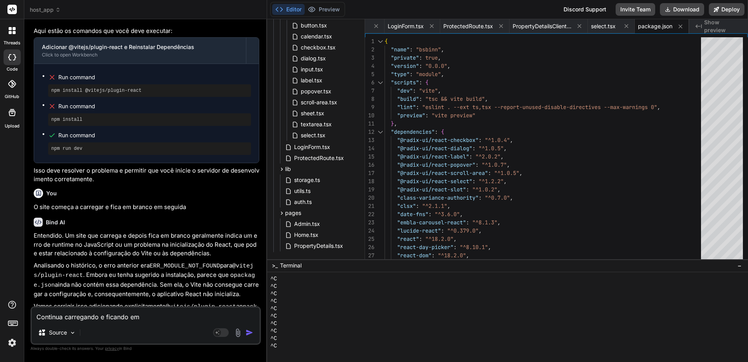 Image resolution: width=748 pixels, height=362 pixels. Describe the element at coordinates (370, 222) in the screenshot. I see `div: 23` at that location.